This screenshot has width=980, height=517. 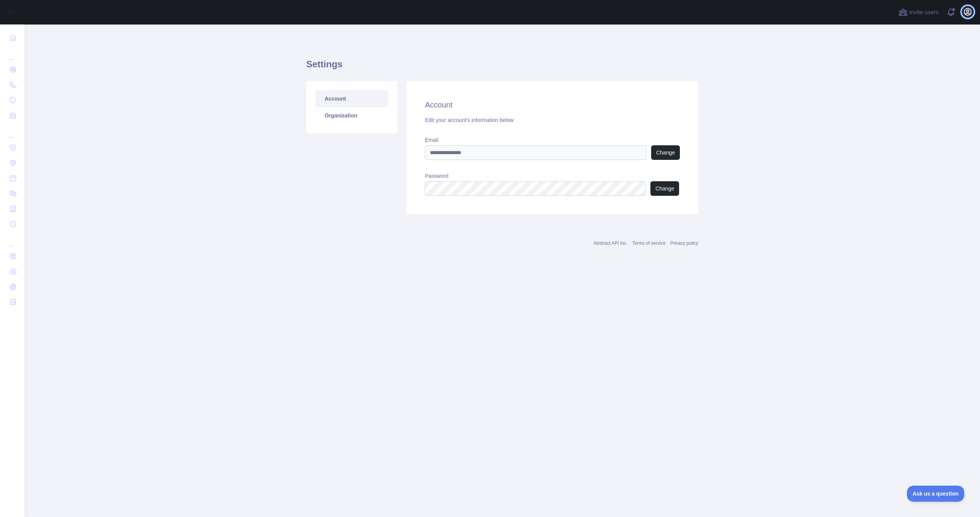 I want to click on h2: Account, so click(x=552, y=105).